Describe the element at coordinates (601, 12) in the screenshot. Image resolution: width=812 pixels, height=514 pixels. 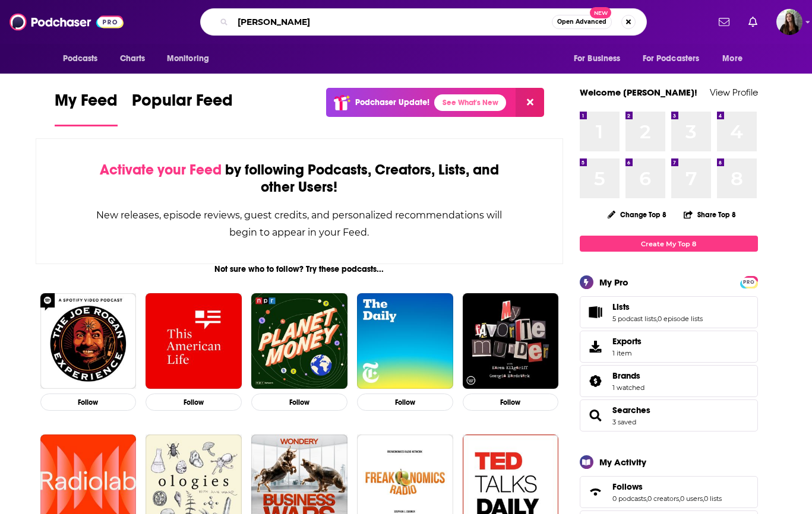
I see `span: New` at that location.